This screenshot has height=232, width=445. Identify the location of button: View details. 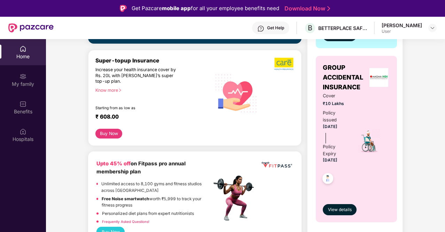
(340, 209).